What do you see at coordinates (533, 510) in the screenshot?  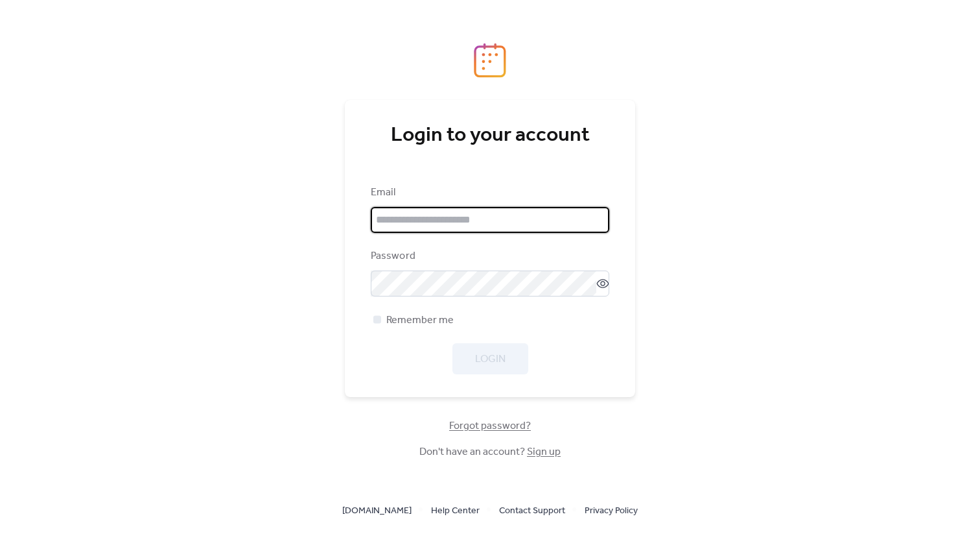 I see `a: Contact Support` at bounding box center [533, 510].